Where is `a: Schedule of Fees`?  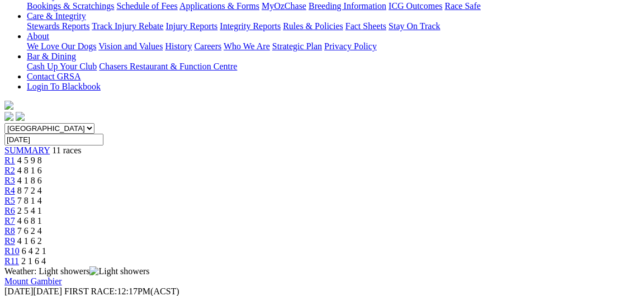
a: Schedule of Fees is located at coordinates (146, 6).